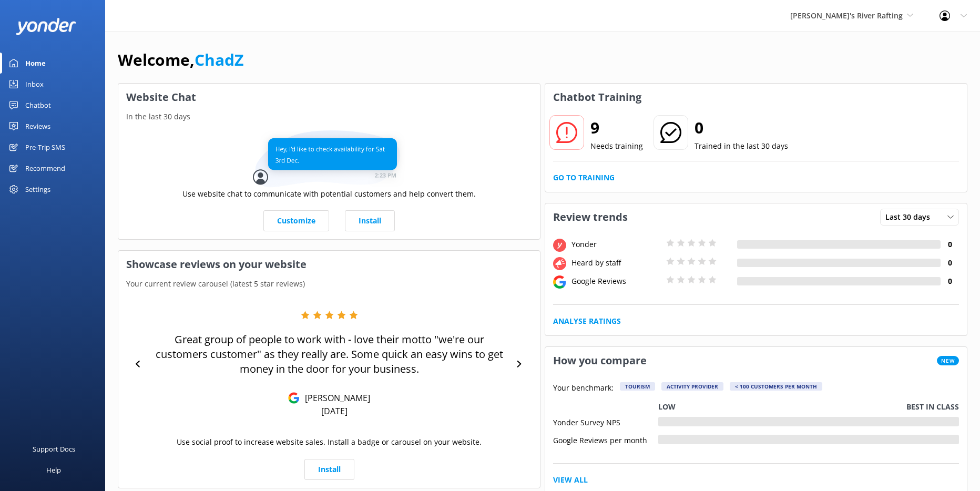 This screenshot has width=980, height=491. What do you see at coordinates (590, 217) in the screenshot?
I see `h3: Review trends` at bounding box center [590, 217].